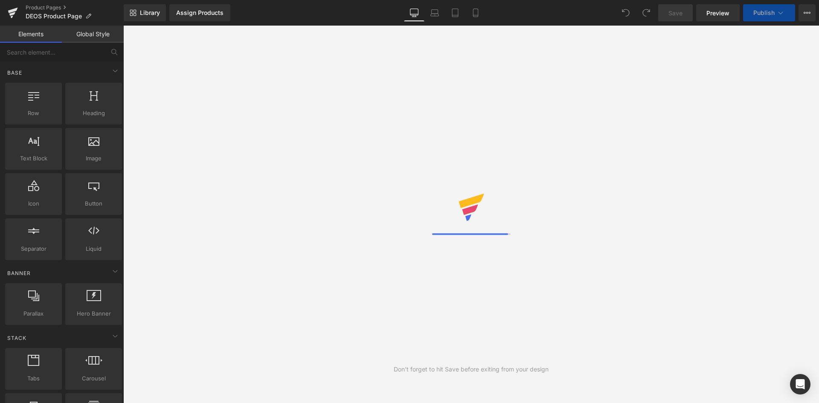 This screenshot has height=403, width=819. Describe the element at coordinates (33, 158) in the screenshot. I see `span: Text Block` at that location.